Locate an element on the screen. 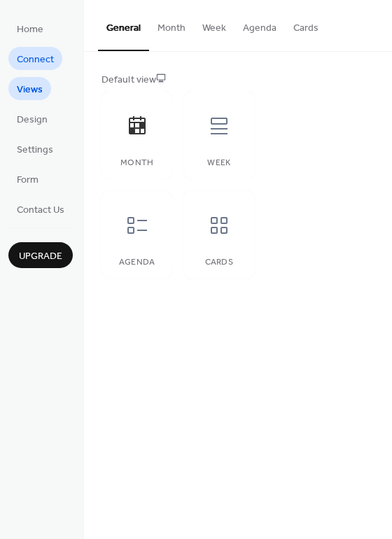  a: Contact Us is located at coordinates (41, 209).